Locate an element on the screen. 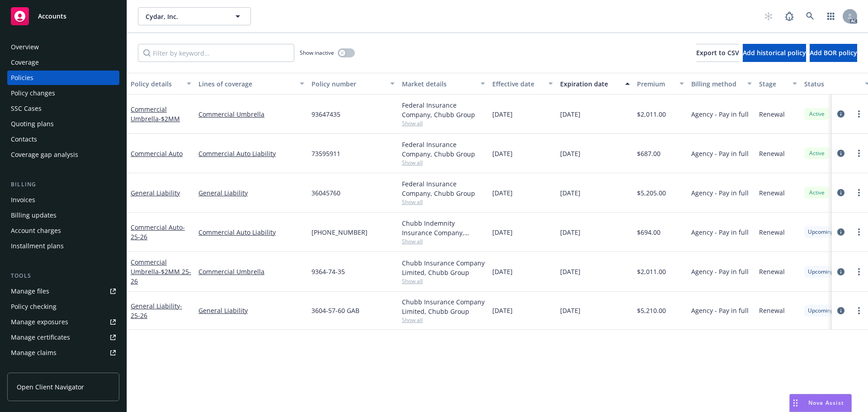 This screenshot has width=868, height=412. span: $2,011.00 is located at coordinates (651, 271).